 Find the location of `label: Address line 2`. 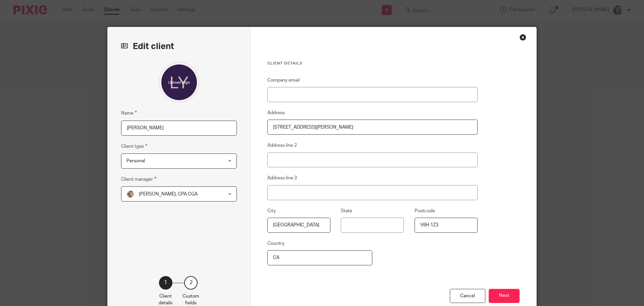

label: Address line 2 is located at coordinates (282, 146).